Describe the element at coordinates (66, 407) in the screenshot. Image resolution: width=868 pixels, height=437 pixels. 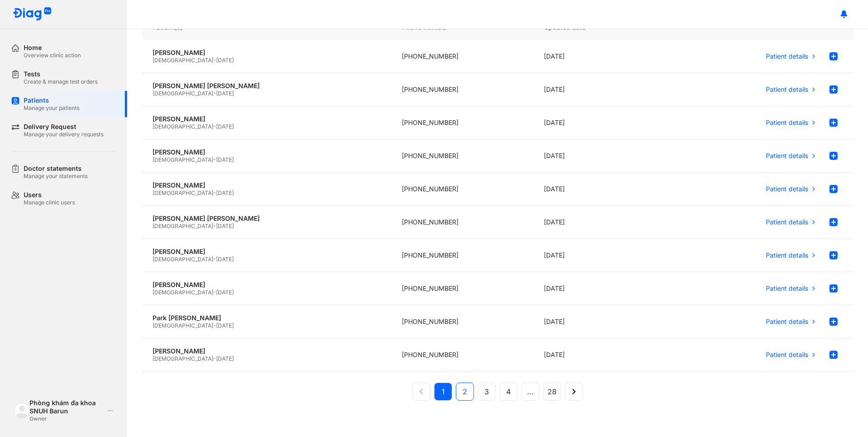
I see `div: Phòng khám đa khoa SNUH Barun` at that location.